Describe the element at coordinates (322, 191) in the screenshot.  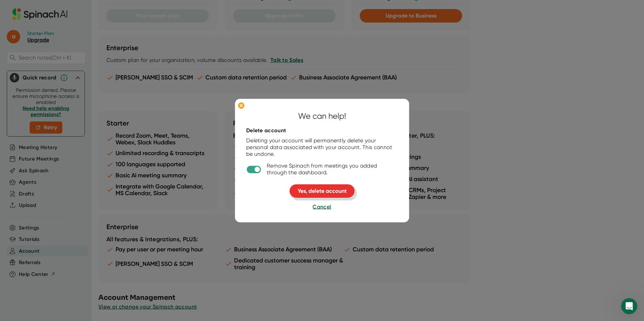
I see `button: Yes, delete account` at that location.